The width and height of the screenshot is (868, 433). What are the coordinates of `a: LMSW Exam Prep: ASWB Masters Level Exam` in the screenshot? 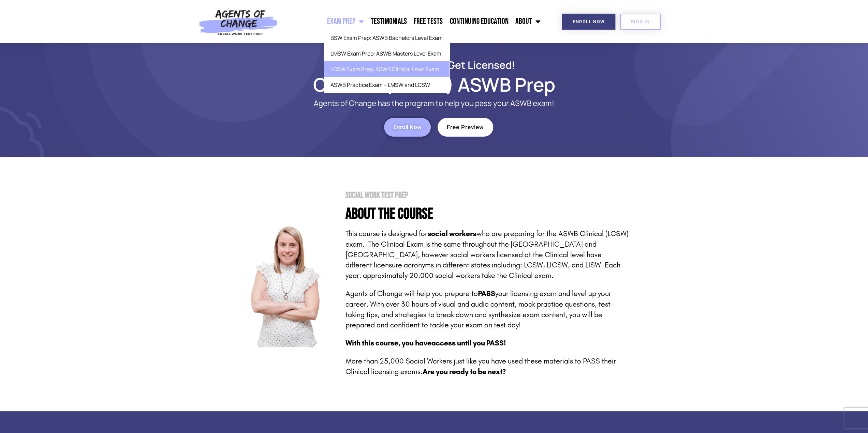 It's located at (386, 54).